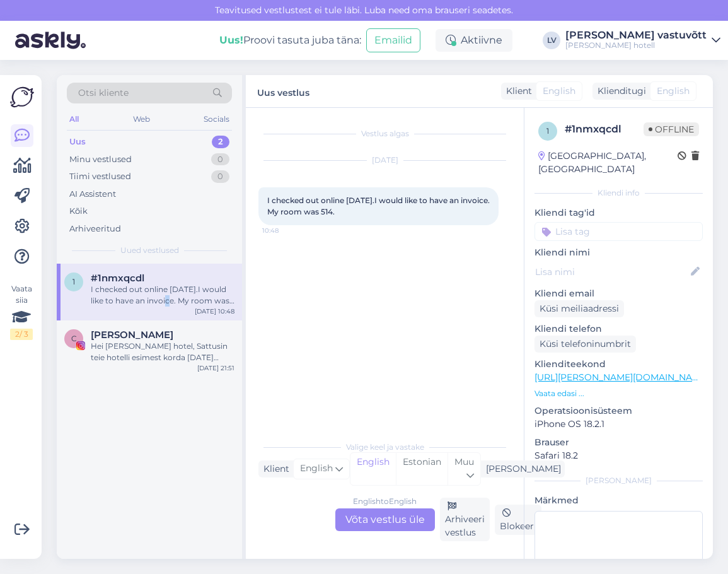 The image size is (728, 574). Describe the element at coordinates (394, 40) in the screenshot. I see `button: Emailid` at that location.